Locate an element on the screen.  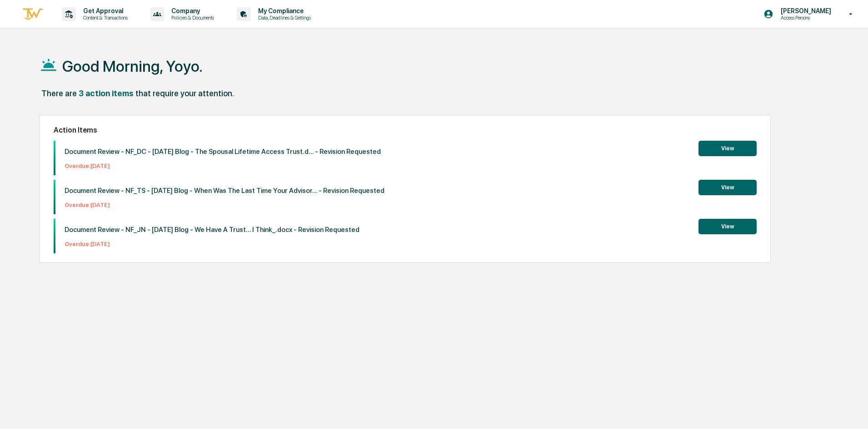
p: Data, Deadlines & Settings is located at coordinates (283, 18).